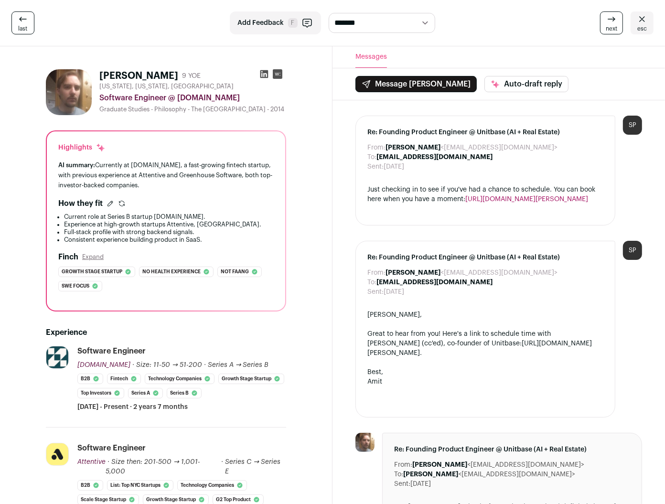  I want to click on div: 9 YOE, so click(191, 76).